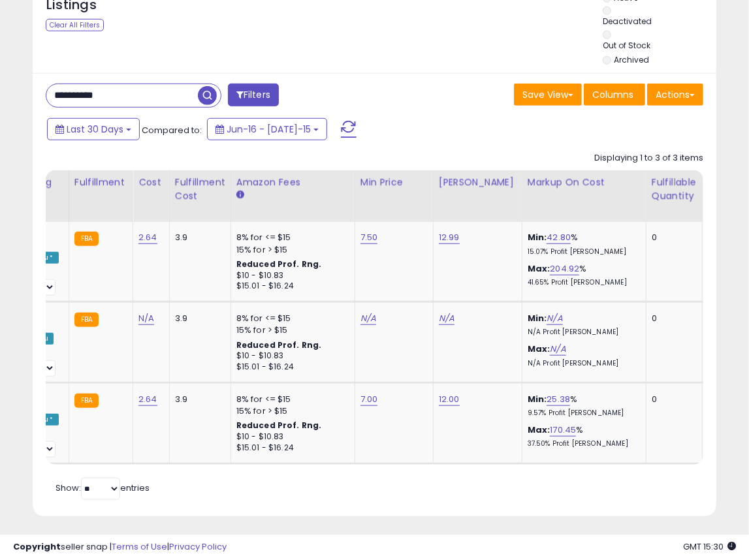 This screenshot has height=560, width=749. Describe the element at coordinates (94, 129) in the screenshot. I see `button: Last 30 Days` at that location.